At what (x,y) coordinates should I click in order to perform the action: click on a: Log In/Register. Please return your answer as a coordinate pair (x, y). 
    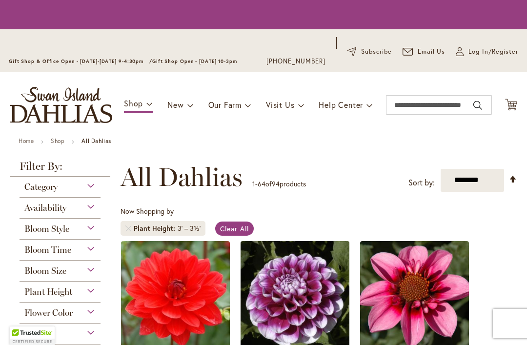
    Looking at the image, I should click on (487, 52).